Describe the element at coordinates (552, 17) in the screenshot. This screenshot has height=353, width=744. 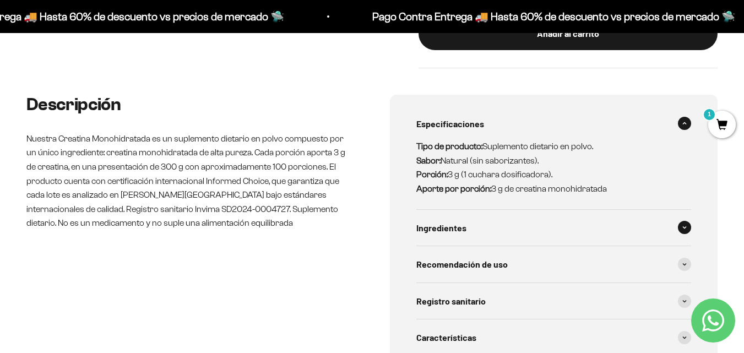
I see `p: Pago Contra Entrega 🚚 Hasta 60% de descuento vs precios de mercado 🛸` at that location.